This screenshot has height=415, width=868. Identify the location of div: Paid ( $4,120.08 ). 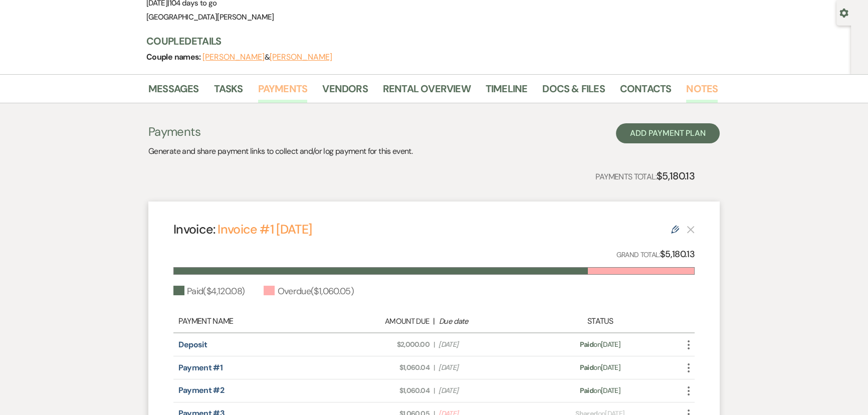
(209, 291).